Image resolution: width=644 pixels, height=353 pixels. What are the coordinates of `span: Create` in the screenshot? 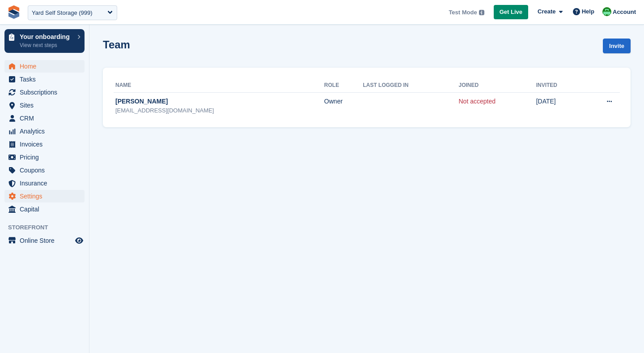 It's located at (547, 12).